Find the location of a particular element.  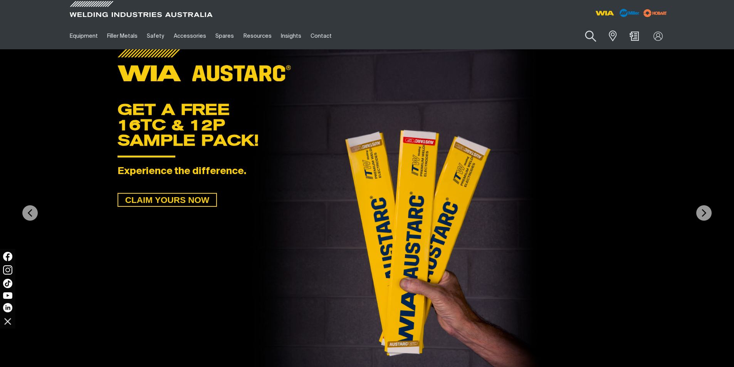

a: CLAIM YOURS NOW is located at coordinates (167, 200).